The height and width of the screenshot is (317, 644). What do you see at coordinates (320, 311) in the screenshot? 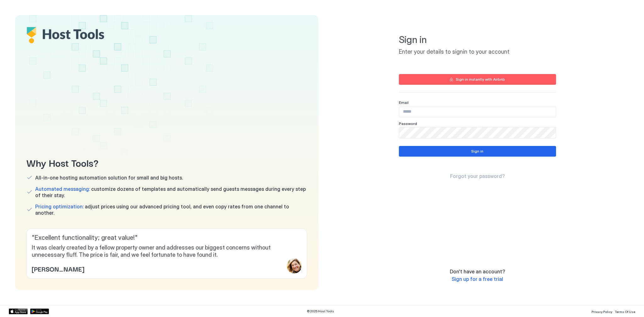
I see `span: © 2025 Host Tools` at bounding box center [320, 311].